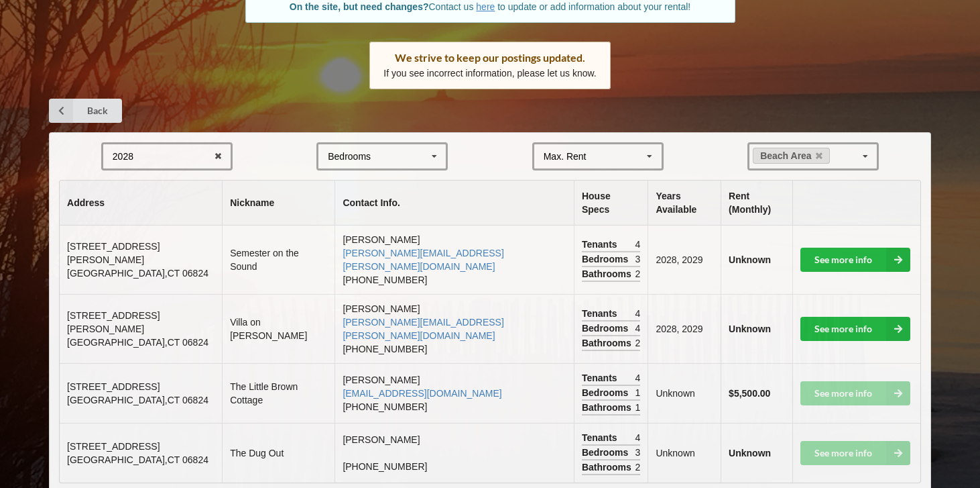 Image resolution: width=980 pixels, height=488 pixels. I want to click on th: Contact Info., so click(454, 202).